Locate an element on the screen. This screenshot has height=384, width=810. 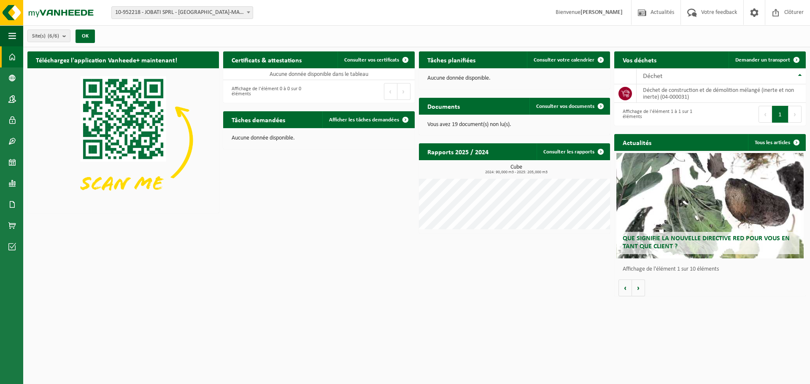
a: Que signifie la nouvelle directive RED pour vous en tant que client ? is located at coordinates (710, 206).